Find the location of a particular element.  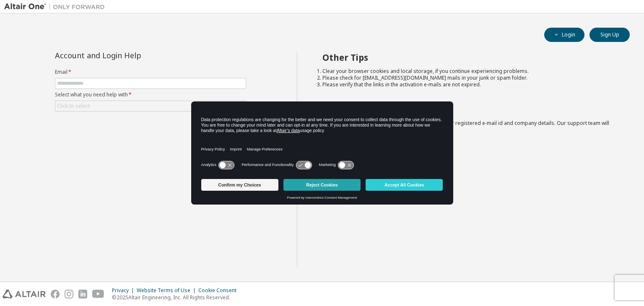

h2: Not sure how to login? is located at coordinates (469, 109).